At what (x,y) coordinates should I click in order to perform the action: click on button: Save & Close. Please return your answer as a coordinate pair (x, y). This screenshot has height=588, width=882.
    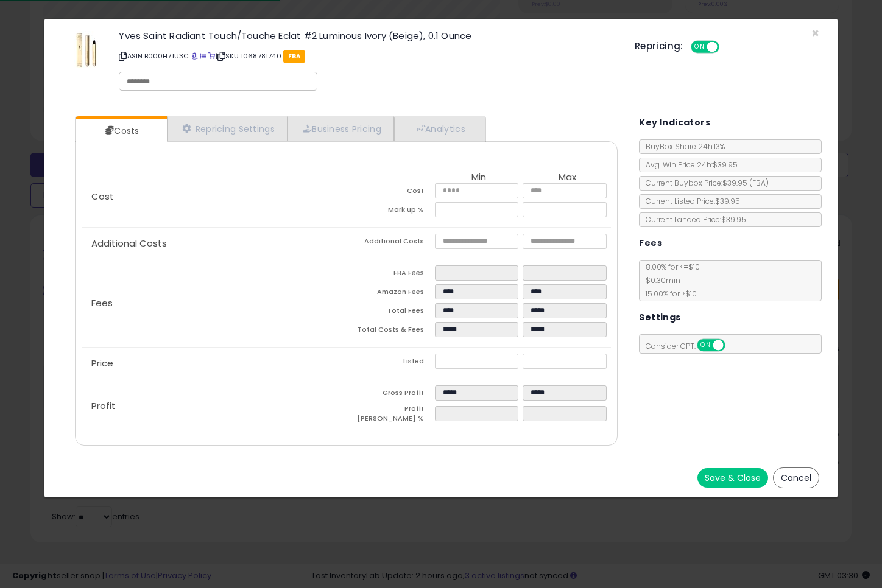
    Looking at the image, I should click on (733, 478).